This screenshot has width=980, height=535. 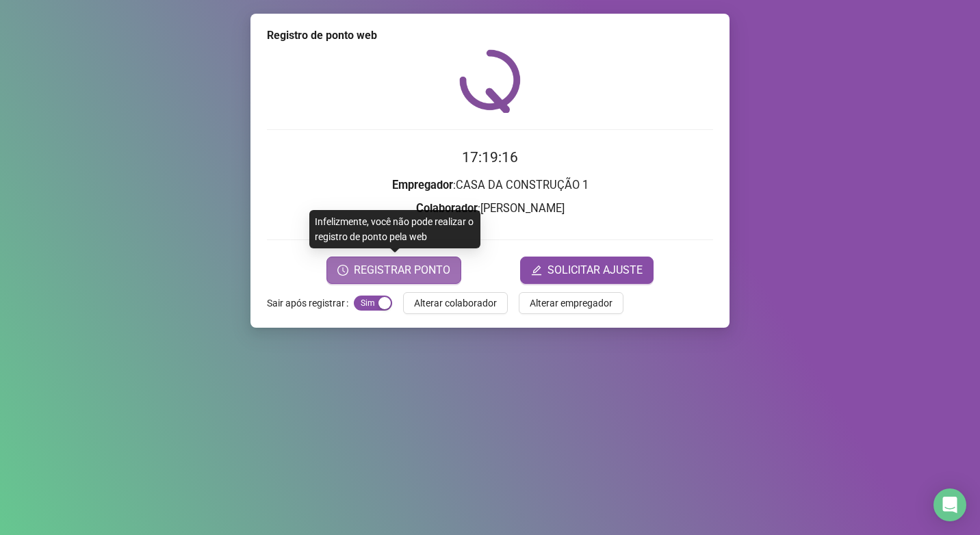 What do you see at coordinates (490, 186) in the screenshot?
I see `h3: : CASA DA CONSTRUÇÃO 1` at bounding box center [490, 186].